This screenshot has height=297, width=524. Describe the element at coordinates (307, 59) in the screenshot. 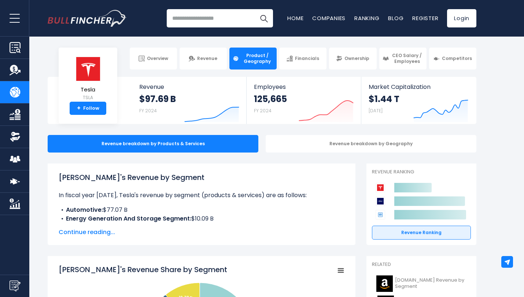

I see `span: Financials` at that location.